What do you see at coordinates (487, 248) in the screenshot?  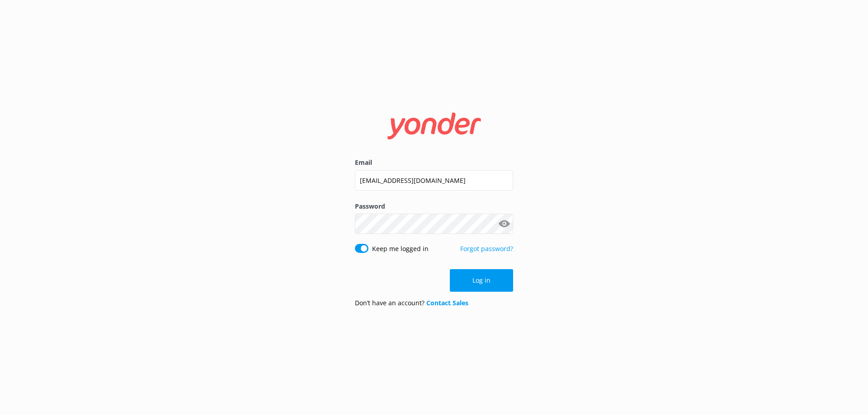 I see `a: Forgot password?` at bounding box center [487, 248].